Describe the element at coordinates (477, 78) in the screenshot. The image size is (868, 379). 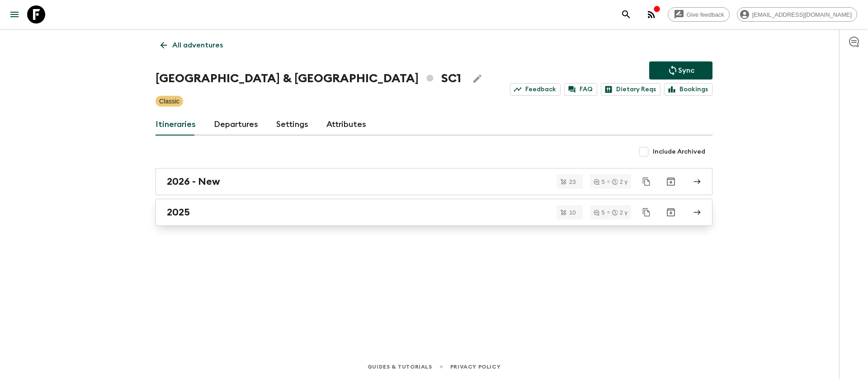
I see `button: Edit Adventure Title` at that location.